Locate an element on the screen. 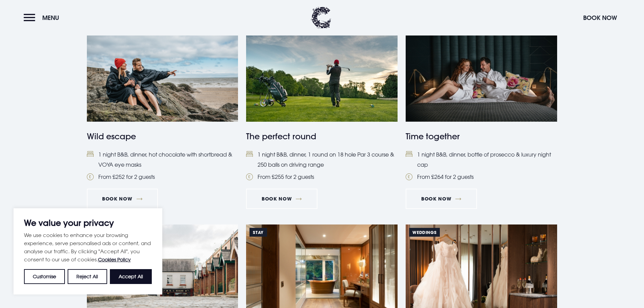  a: Stay A couple in white robes sharing a laugh on a bed, enjoying a romantic hotel package in North... is located at coordinates (481, 101).